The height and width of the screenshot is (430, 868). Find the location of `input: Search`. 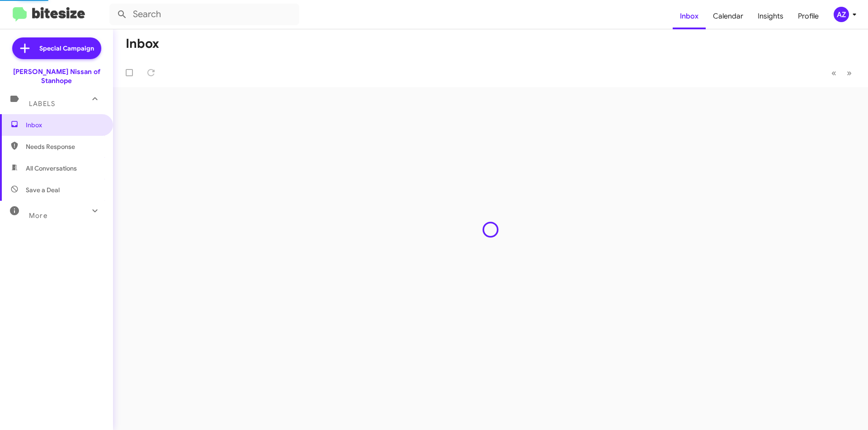

input: Search is located at coordinates (204, 15).